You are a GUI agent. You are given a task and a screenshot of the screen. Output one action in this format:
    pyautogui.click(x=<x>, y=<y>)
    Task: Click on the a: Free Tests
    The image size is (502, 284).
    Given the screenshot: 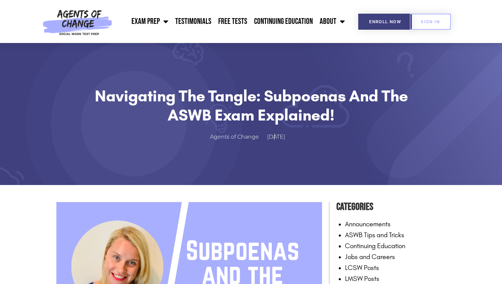 What is the action you would take?
    pyautogui.click(x=233, y=22)
    